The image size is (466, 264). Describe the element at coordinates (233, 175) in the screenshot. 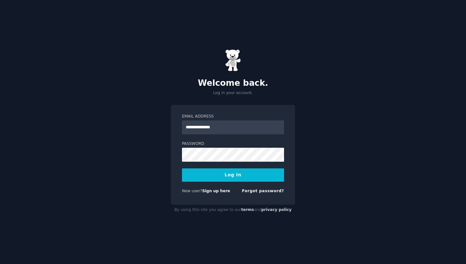

I see `button: Log In` at that location.